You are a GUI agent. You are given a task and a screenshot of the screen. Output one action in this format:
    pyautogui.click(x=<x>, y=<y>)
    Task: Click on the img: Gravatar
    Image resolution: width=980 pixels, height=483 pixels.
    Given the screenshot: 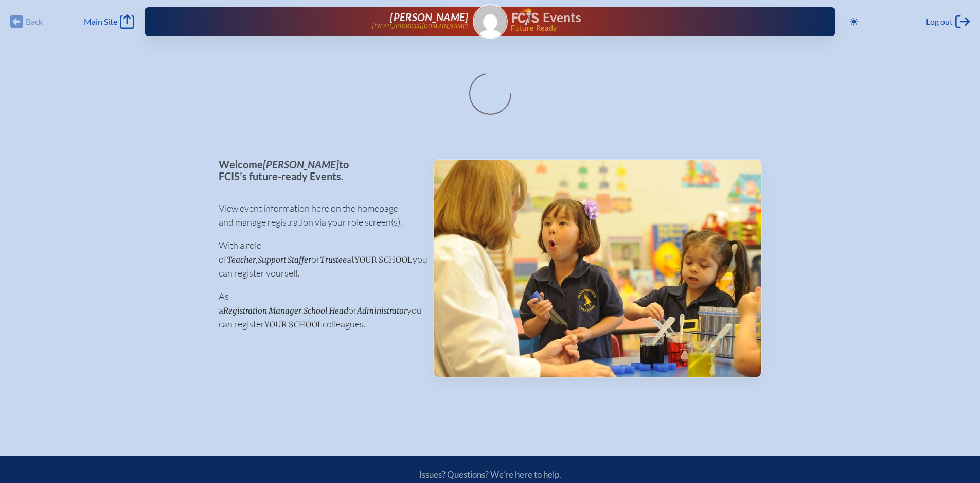 What is the action you would take?
    pyautogui.click(x=490, y=22)
    